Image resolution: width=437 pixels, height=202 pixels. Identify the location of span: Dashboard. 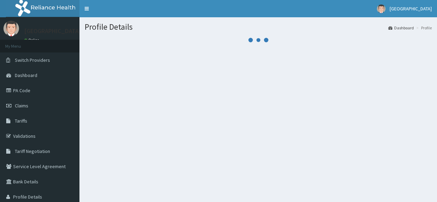
(26, 75).